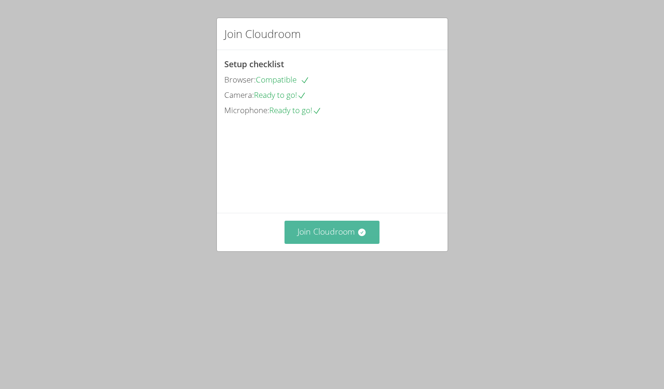  Describe the element at coordinates (239, 95) in the screenshot. I see `span: Camera:` at that location.